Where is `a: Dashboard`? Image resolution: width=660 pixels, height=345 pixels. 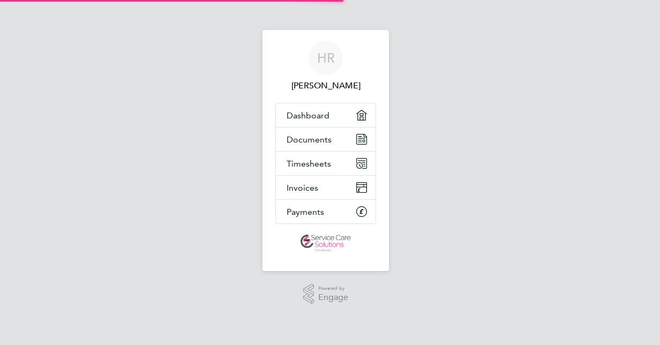 a: Dashboard is located at coordinates (326, 115).